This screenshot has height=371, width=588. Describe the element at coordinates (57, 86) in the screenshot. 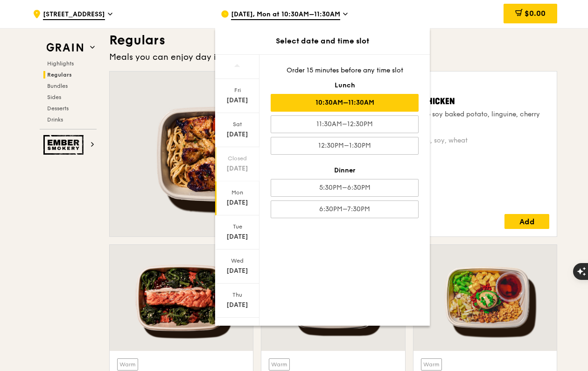

I see `span: Bundles` at that location.